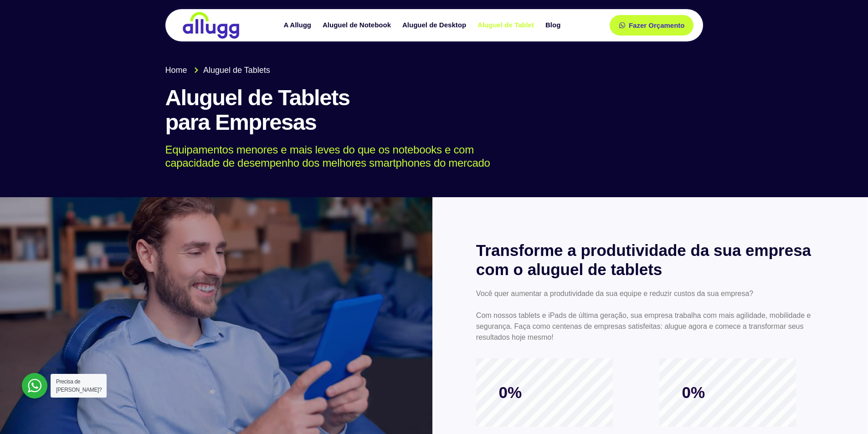 The width and height of the screenshot is (868, 434). I want to click on a: Fazer Orçamento, so click(652, 25).